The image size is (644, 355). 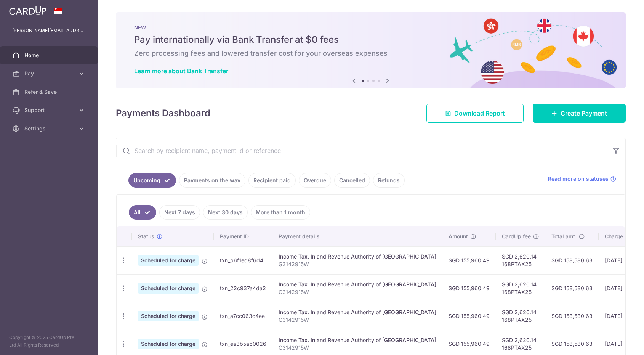 I want to click on a: Read more on statuses, so click(x=582, y=179).